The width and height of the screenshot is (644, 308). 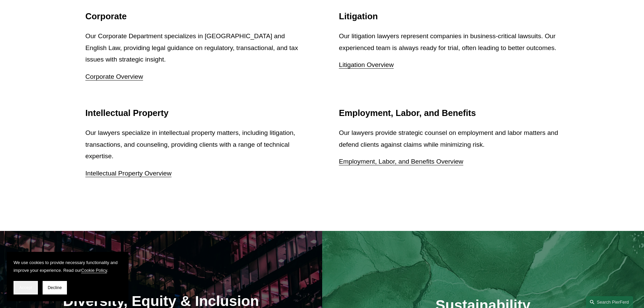 What do you see at coordinates (129, 173) in the screenshot?
I see `a: Intellectual Property Overview` at bounding box center [129, 173].